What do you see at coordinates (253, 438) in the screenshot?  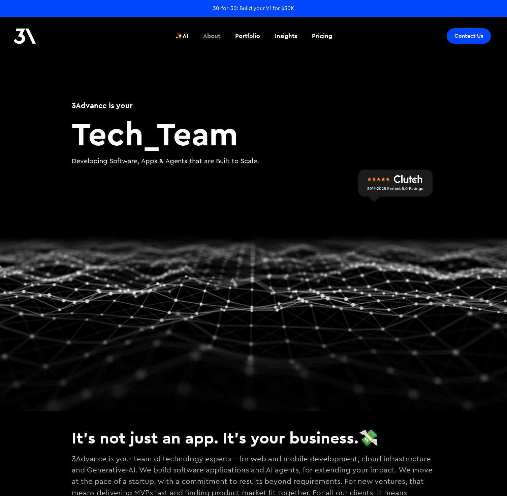 I see `h3: It's not just an app. It's your business.💸` at bounding box center [253, 438].